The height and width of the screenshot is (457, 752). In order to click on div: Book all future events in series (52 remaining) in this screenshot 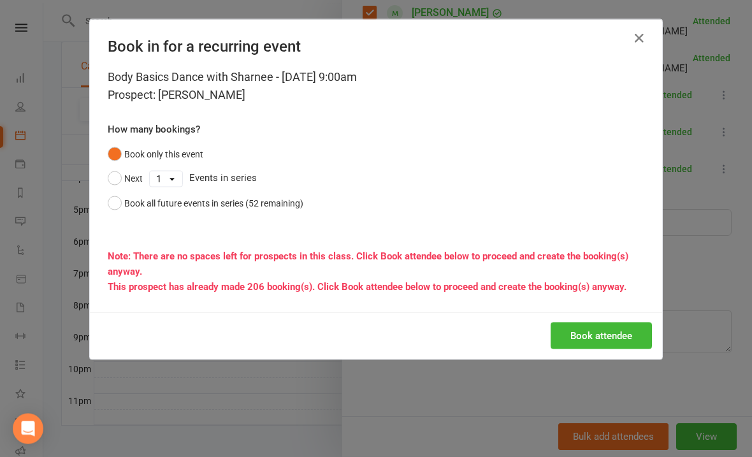, I will do `click(213, 203)`.